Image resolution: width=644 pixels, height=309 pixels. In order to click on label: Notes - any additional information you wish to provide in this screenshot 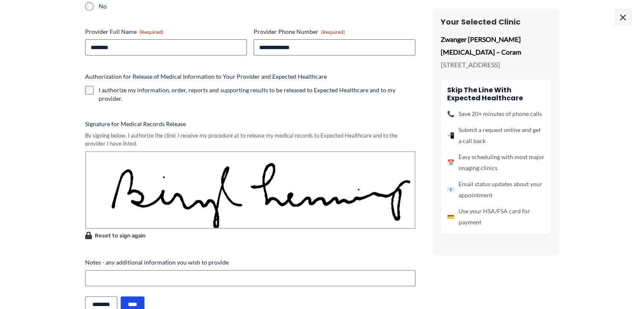, I will do `click(250, 262)`.